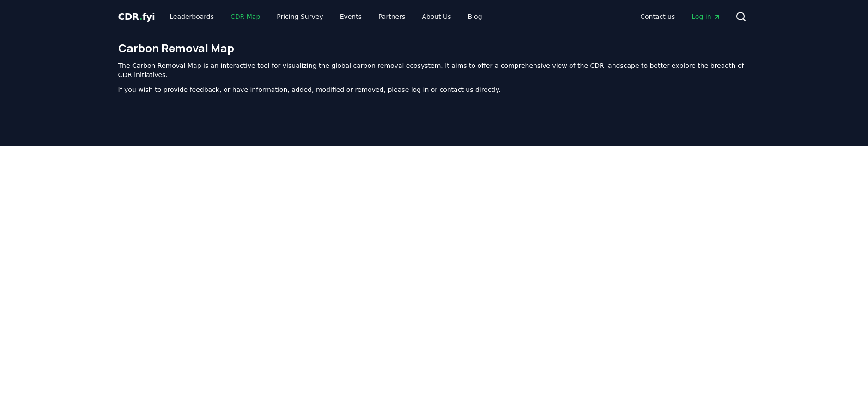 This screenshot has width=868, height=419. I want to click on a: Events, so click(351, 17).